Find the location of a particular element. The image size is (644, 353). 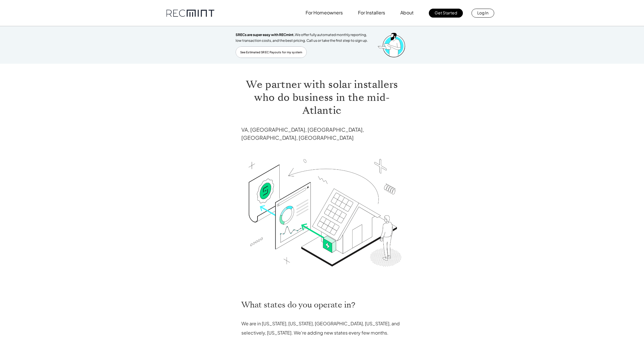

span: SRECs are super easy with RECmint. is located at coordinates (265, 34).